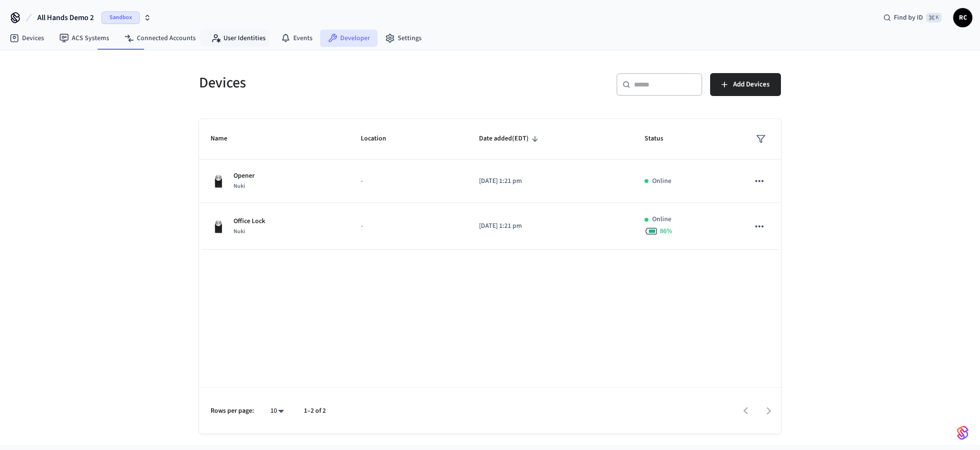 This screenshot has width=980, height=450. I want to click on a: Devices, so click(27, 38).